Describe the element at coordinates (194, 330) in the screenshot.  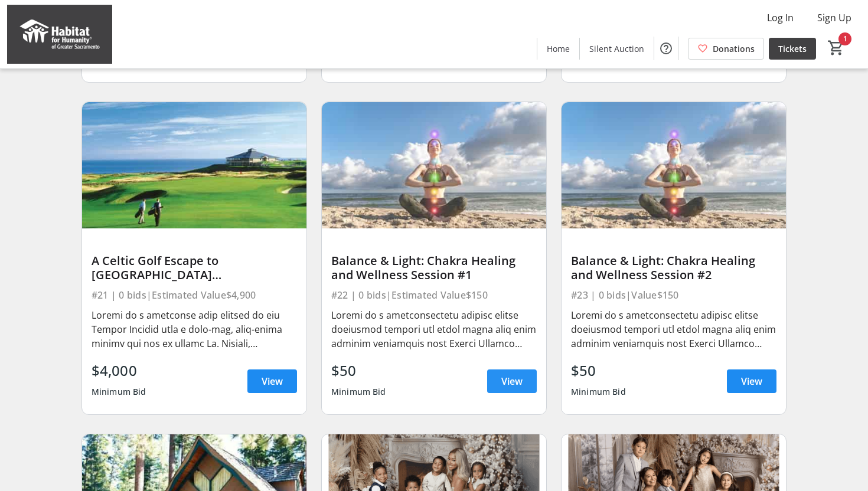
I see `div: Loremi do s ametconse adip elitsed do eiu Tempor Incidid utla e dolo-mag, aliq-enima minimv qui n...` at that location.